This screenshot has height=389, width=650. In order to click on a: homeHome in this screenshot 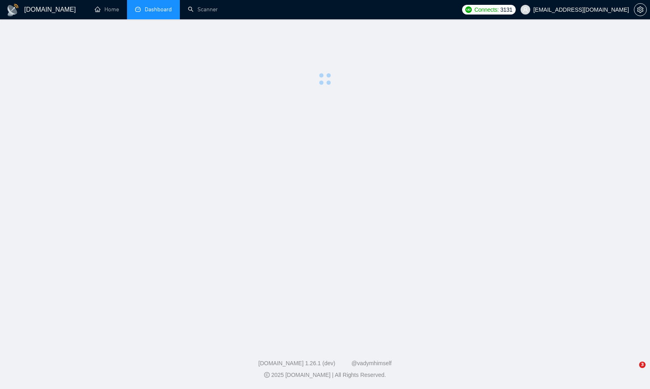, I will do `click(107, 9)`.